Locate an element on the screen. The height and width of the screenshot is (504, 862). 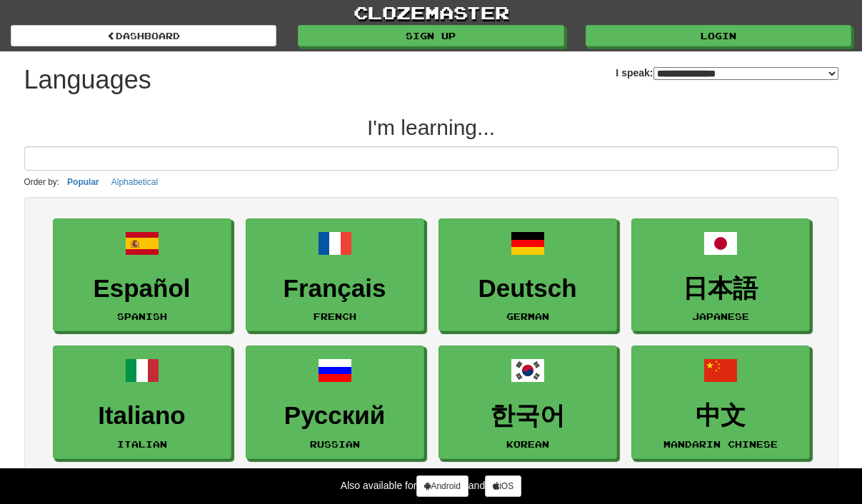
button: Alphabetical is located at coordinates (134, 182).